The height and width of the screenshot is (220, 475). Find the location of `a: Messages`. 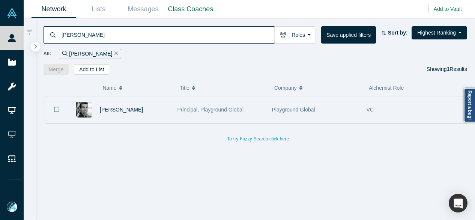

a: Messages is located at coordinates (143, 9).